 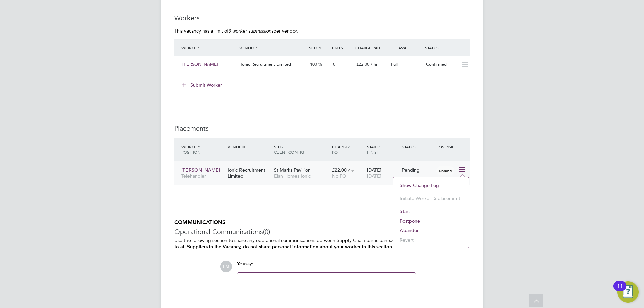 What do you see at coordinates (226, 267) in the screenshot?
I see `span: LM` at bounding box center [226, 267].